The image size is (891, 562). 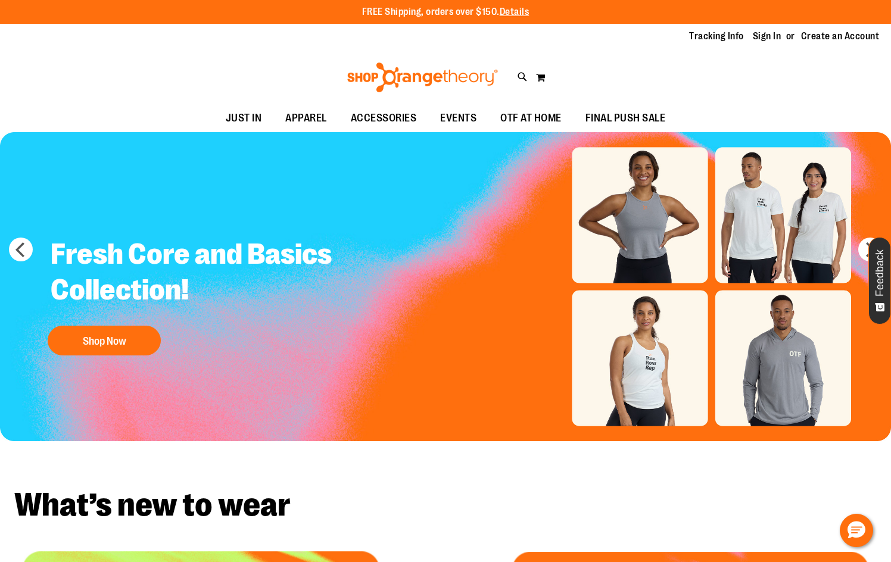 I want to click on span: JUST IN, so click(x=244, y=118).